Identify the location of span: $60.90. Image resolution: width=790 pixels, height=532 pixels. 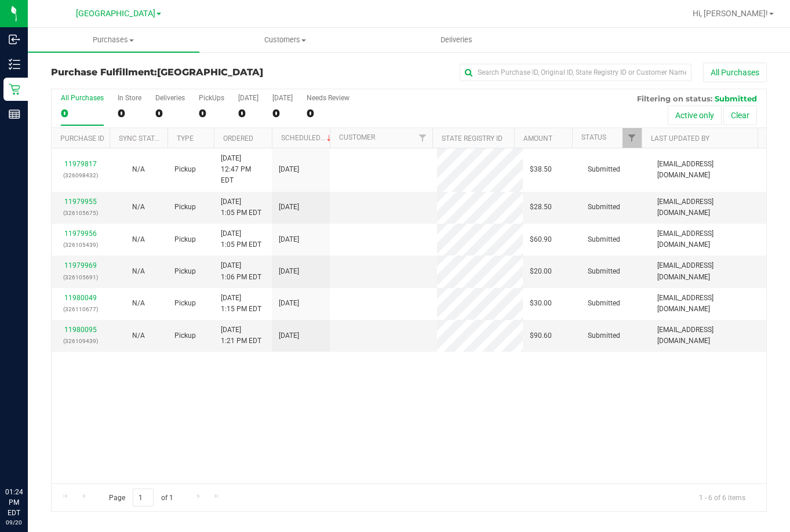
(541, 239).